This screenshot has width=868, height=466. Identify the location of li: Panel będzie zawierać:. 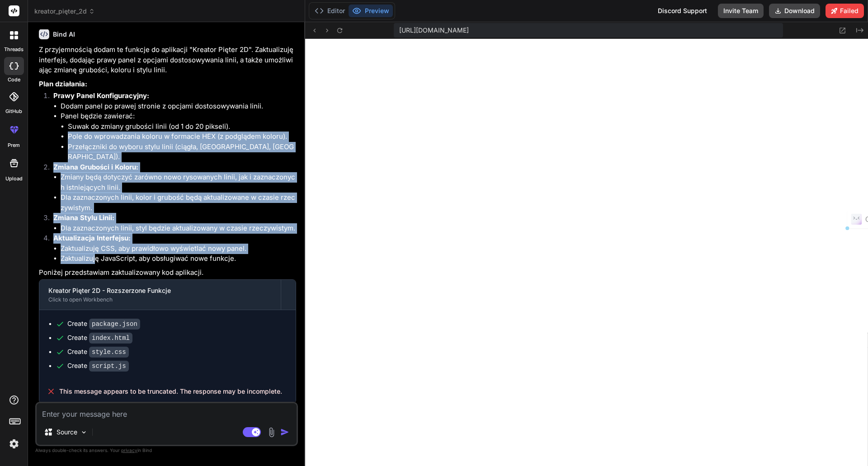
(178, 136).